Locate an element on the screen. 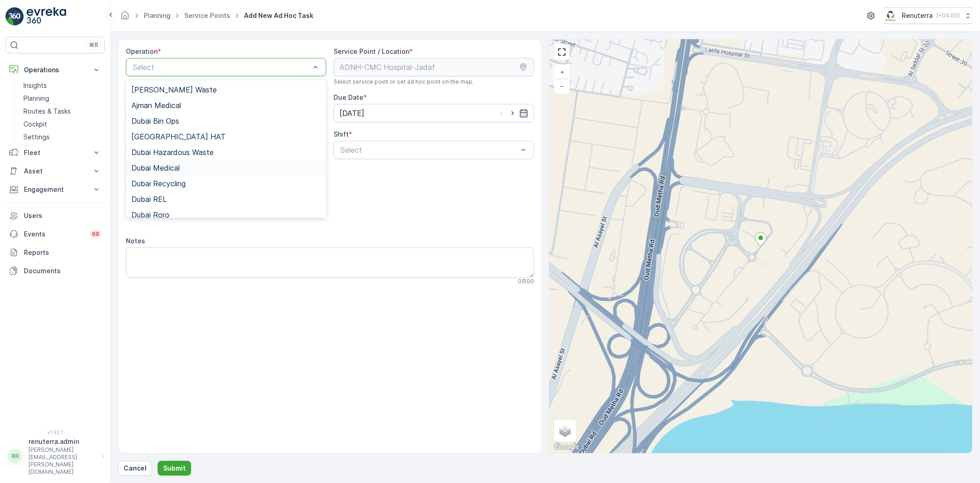 This screenshot has height=483, width=980. span: Dubai Roro is located at coordinates (150, 215).